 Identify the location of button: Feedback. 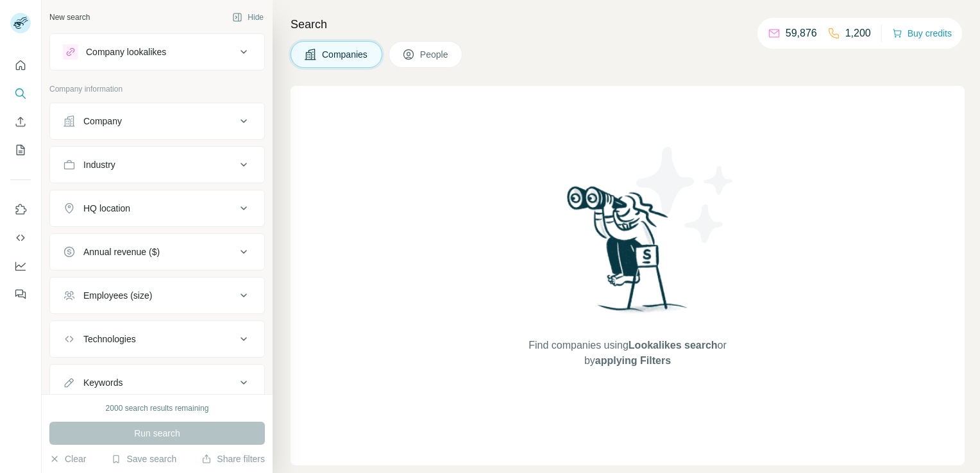
(21, 295).